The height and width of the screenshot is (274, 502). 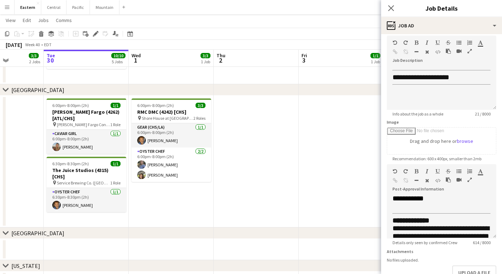 I want to click on div: 5 Jobs, so click(x=118, y=61).